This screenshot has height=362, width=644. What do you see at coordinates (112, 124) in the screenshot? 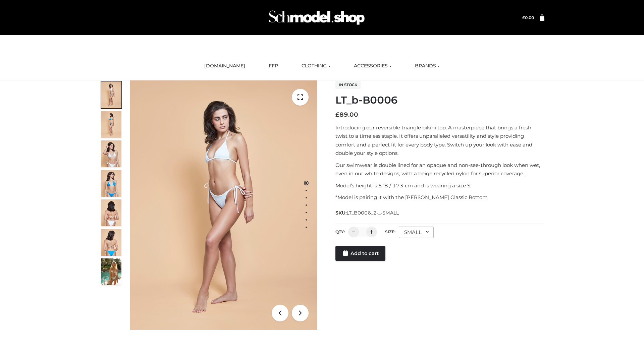
I see `img: ArielClassicBikiniTop_CloudNine_AzureSky_OW114ECO_2-scaled.jpg` at bounding box center [112, 124].